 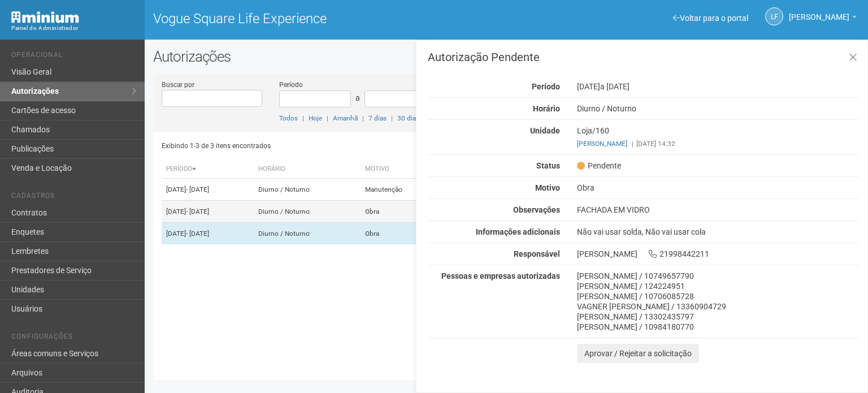 I want to click on strong: Motivo, so click(x=548, y=187).